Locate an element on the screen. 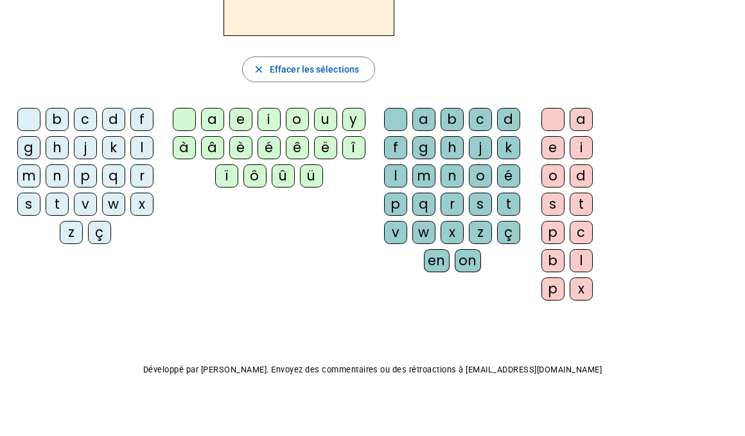 This screenshot has height=436, width=745. div: ô is located at coordinates (255, 176).